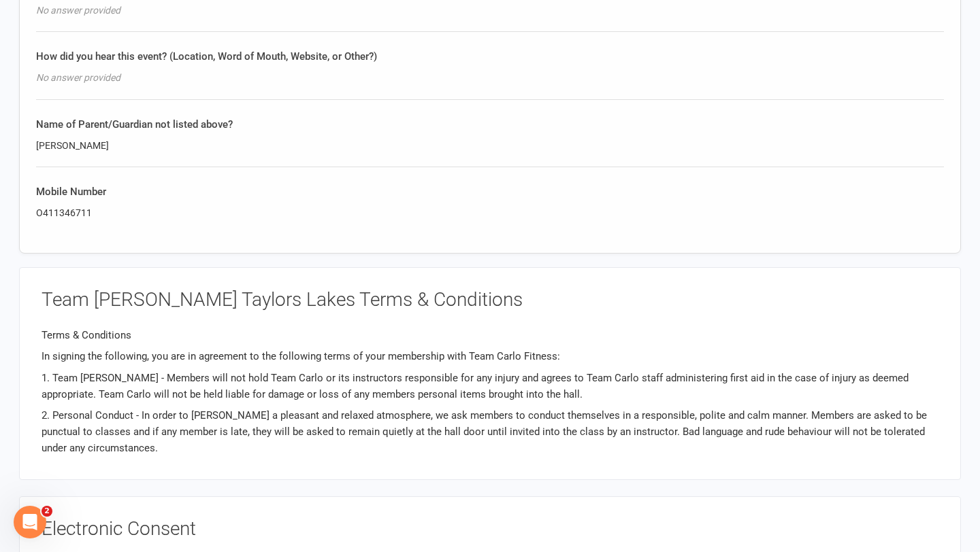 This screenshot has height=552, width=980. What do you see at coordinates (490, 529) in the screenshot?
I see `h3: Electronic Consent` at bounding box center [490, 529].